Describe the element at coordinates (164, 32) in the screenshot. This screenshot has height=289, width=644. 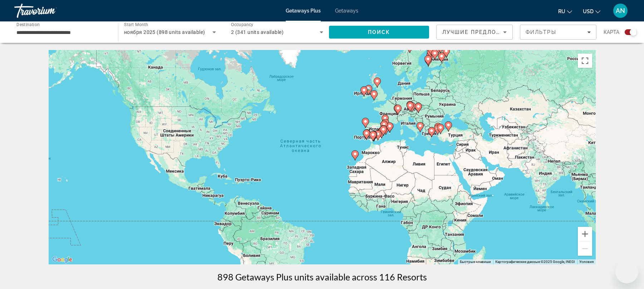
I see `span: ноября 2025 (898 units available)` at that location.